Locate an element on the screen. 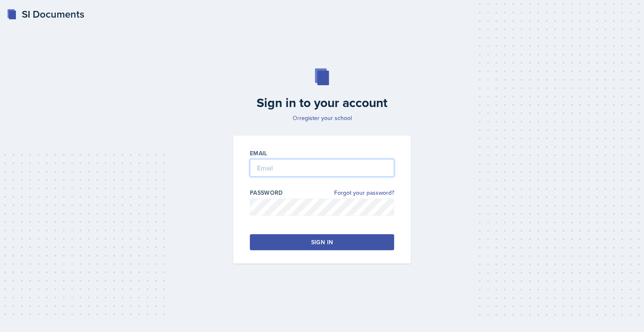 This screenshot has width=644, height=332. input: Email is located at coordinates (322, 168).